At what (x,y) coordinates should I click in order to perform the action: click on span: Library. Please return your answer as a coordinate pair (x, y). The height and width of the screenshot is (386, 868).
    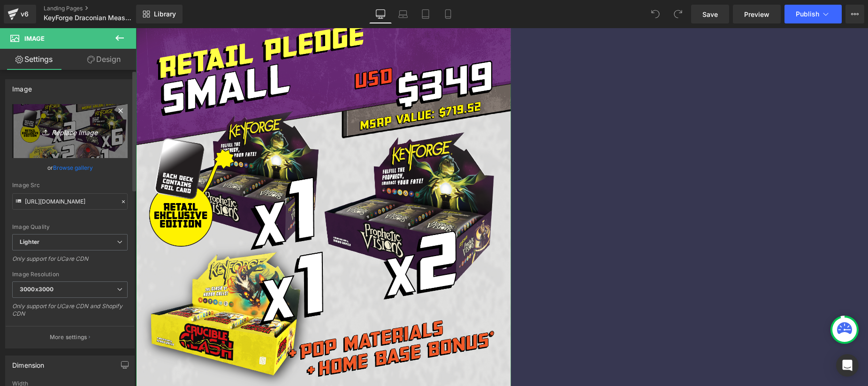
    Looking at the image, I should click on (165, 14).